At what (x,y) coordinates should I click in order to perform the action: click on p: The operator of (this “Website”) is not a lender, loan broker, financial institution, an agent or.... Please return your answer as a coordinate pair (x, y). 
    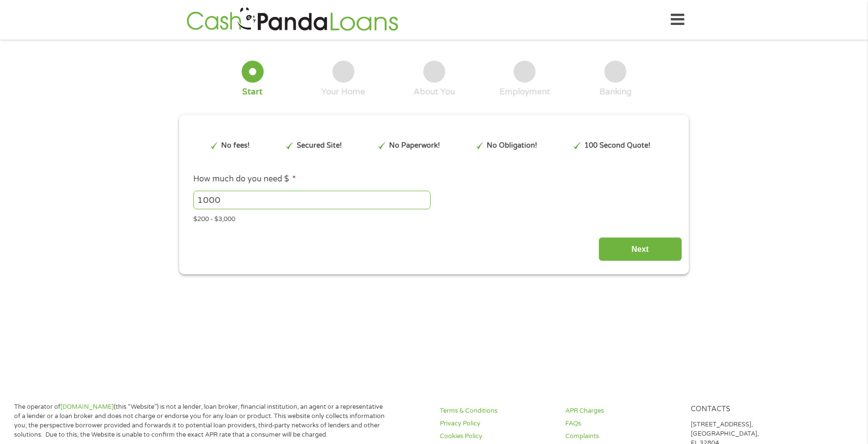
    Looking at the image, I should click on (202, 421).